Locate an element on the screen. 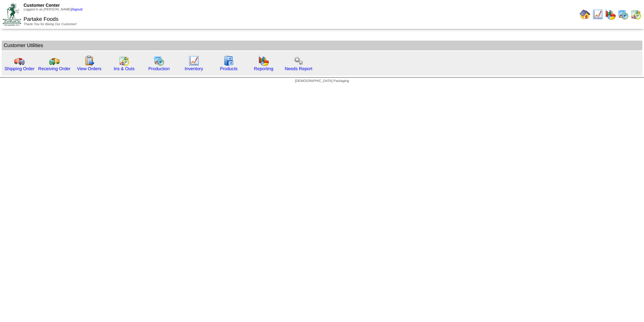  a: Receiving Order is located at coordinates (54, 68).